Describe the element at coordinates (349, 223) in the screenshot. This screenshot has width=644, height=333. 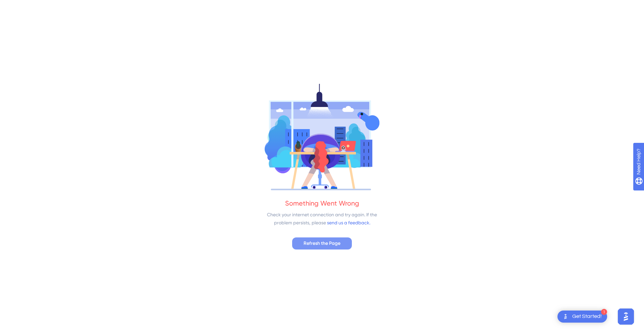
I see `a: send us a feedback.` at that location.